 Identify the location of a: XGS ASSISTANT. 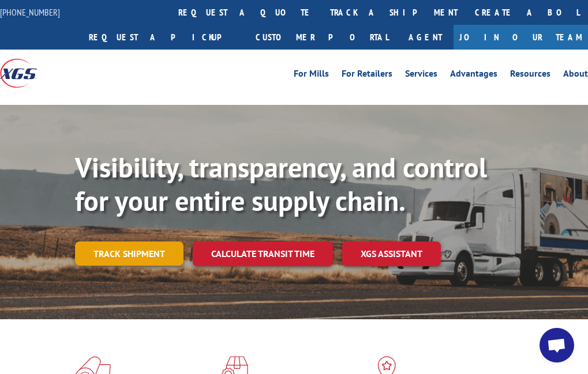
(391, 253).